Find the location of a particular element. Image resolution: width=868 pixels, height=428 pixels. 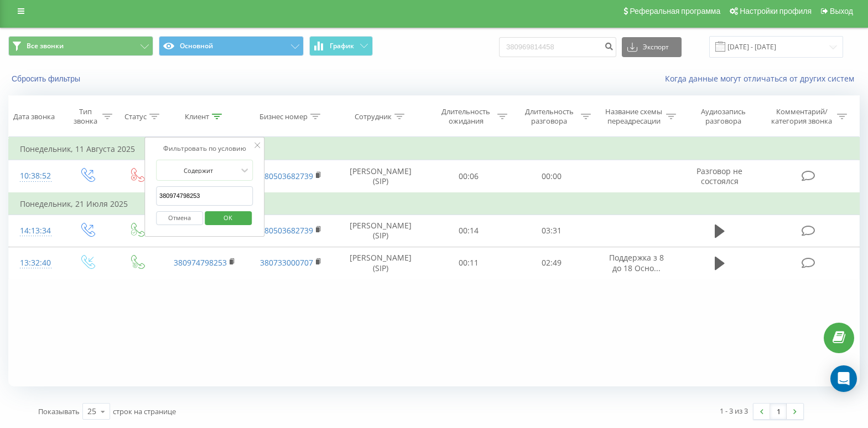

div: Сотрудник is located at coordinates (373, 116).